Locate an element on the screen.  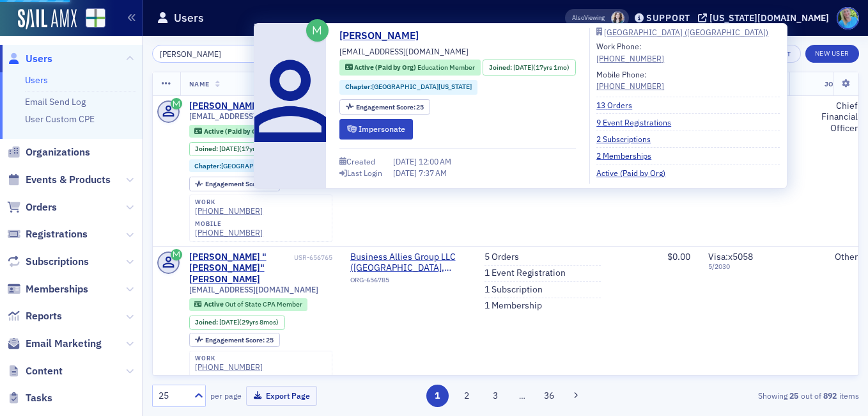
input: Search… is located at coordinates (213, 54).